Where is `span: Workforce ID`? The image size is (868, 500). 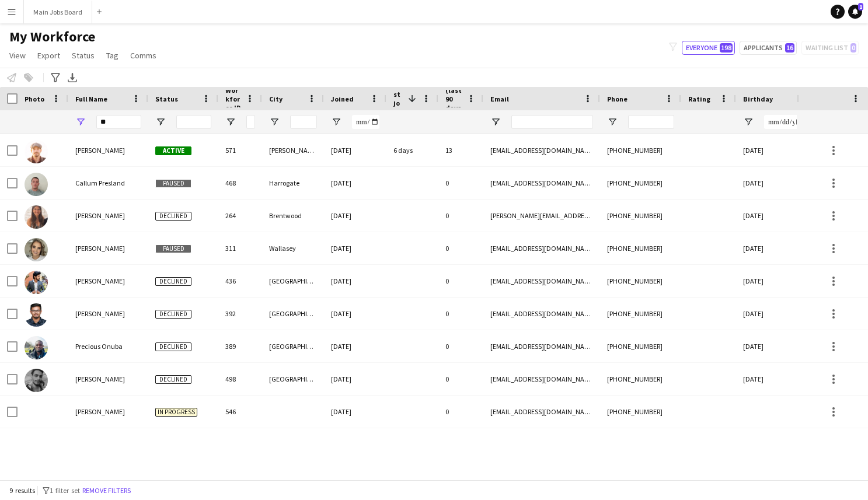 span: Workforce ID is located at coordinates (233, 99).